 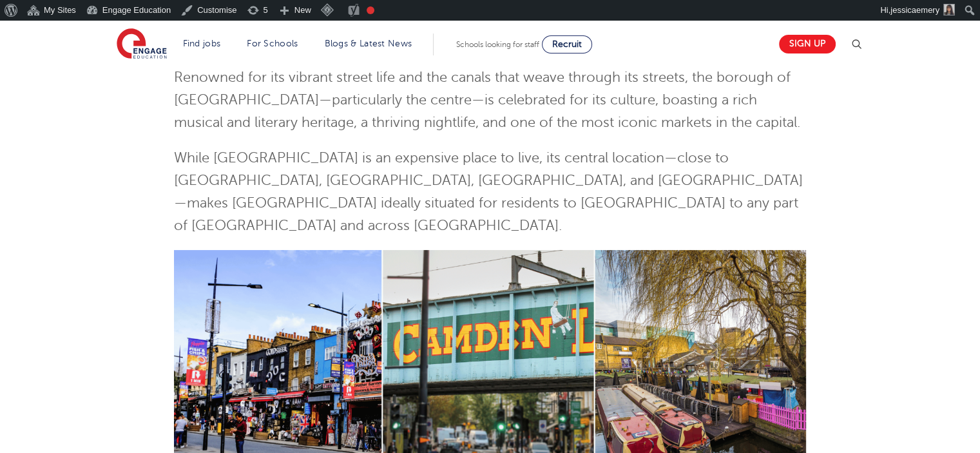 I want to click on span: Schools looking for staff, so click(x=497, y=45).